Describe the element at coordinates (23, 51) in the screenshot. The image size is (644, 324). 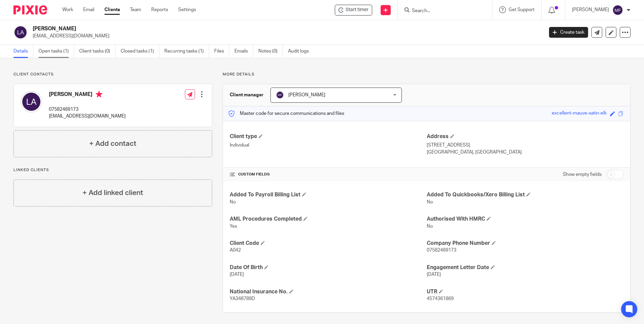
I see `a: Details` at that location.